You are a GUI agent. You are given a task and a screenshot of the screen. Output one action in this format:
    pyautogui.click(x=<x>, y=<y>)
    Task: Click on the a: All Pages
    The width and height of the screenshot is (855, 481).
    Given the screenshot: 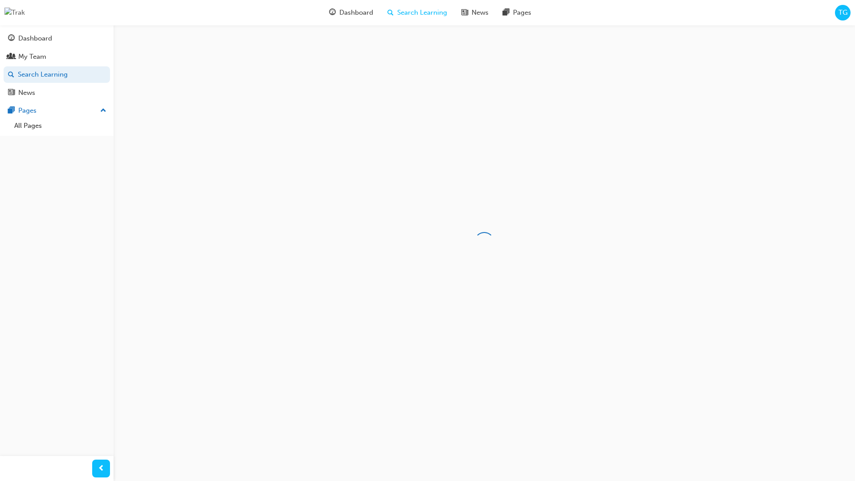 What is the action you would take?
    pyautogui.click(x=60, y=126)
    